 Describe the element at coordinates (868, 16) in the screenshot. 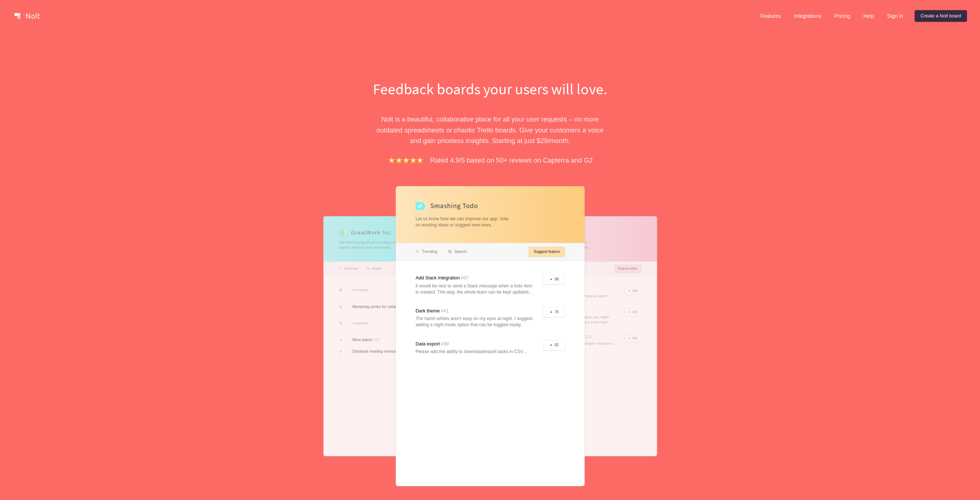

I see `a: Help` at that location.